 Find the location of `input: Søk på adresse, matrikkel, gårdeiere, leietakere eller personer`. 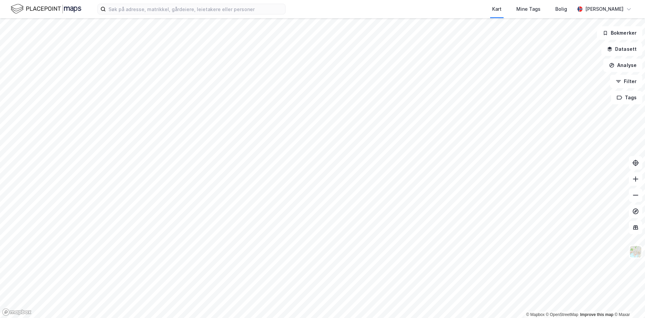

input: Søk på adresse, matrikkel, gårdeiere, leietakere eller personer is located at coordinates (196, 9).